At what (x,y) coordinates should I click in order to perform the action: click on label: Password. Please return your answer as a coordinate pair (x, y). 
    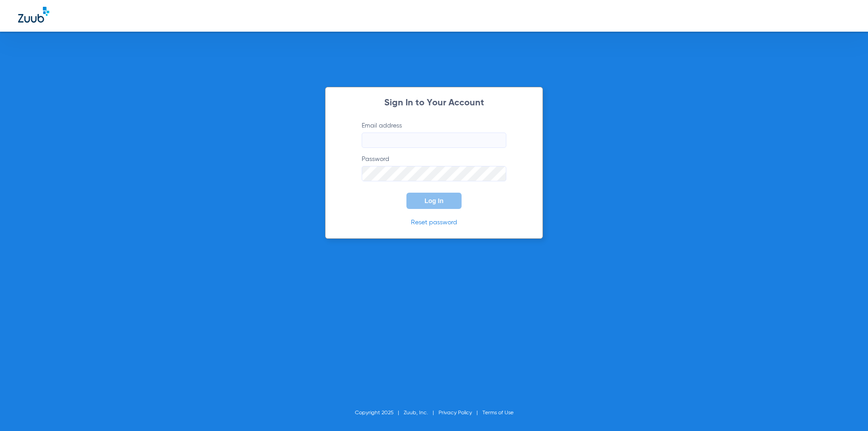
    Looking at the image, I should click on (434, 168).